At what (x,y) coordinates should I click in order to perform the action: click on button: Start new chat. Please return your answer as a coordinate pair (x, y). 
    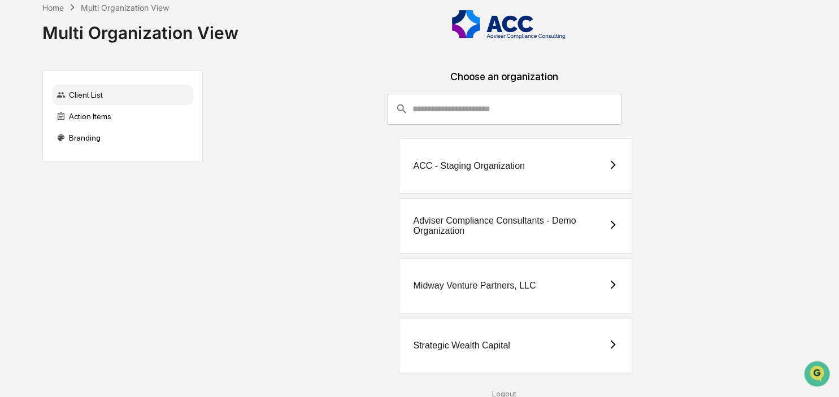
    Looking at the image, I should click on (199, 97).